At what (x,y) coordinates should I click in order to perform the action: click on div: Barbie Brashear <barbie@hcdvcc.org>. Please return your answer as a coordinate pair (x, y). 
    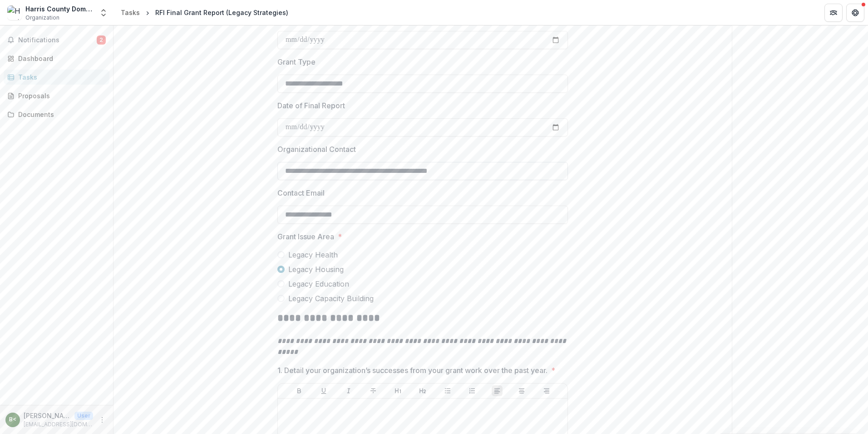
    Looking at the image, I should click on (13, 419).